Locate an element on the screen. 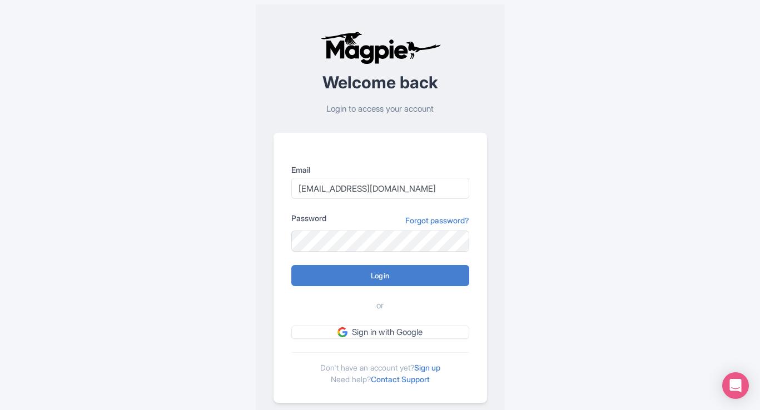  label: Password is located at coordinates (309, 218).